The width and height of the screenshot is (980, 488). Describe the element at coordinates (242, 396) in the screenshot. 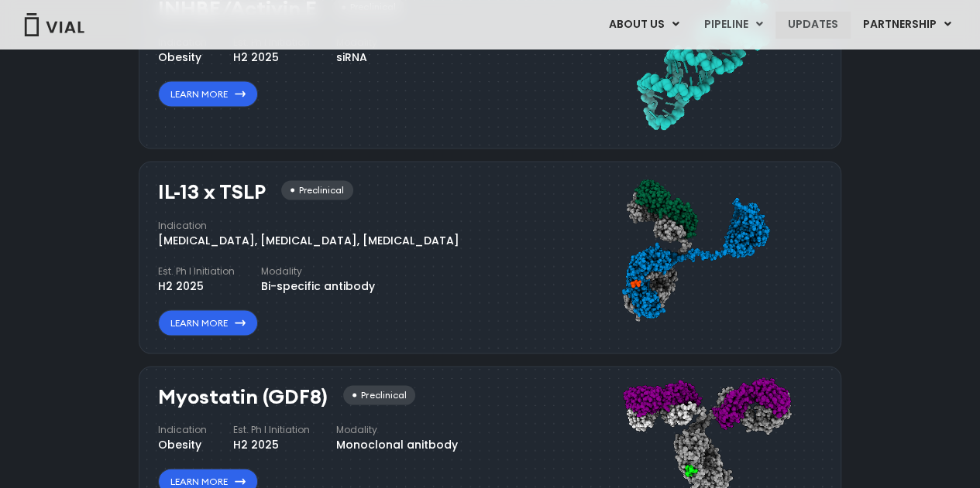

I see `h3: Myostatin (GDF8)` at that location.